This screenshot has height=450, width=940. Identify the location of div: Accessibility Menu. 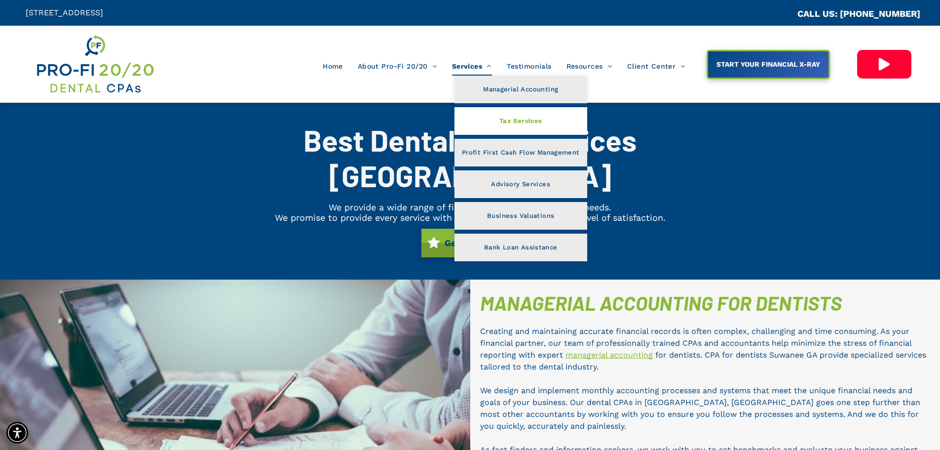
(17, 432).